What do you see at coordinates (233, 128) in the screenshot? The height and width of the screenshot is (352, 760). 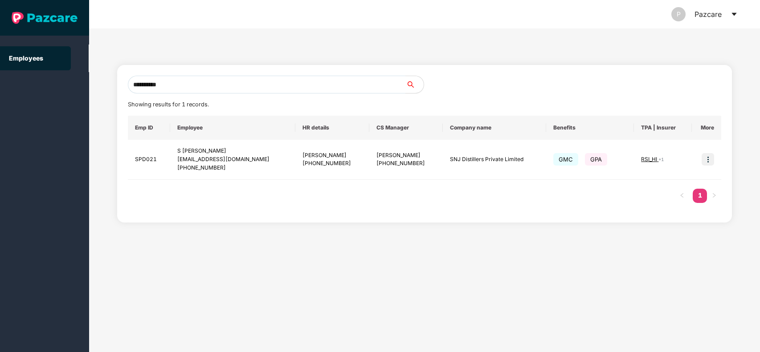 I see `th: Employee` at bounding box center [233, 128].